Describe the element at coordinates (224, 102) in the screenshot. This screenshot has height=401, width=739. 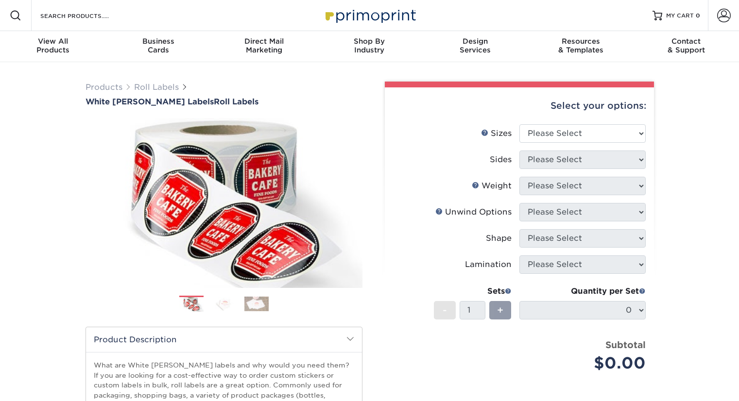
I see `h1: Roll Labels` at that location.